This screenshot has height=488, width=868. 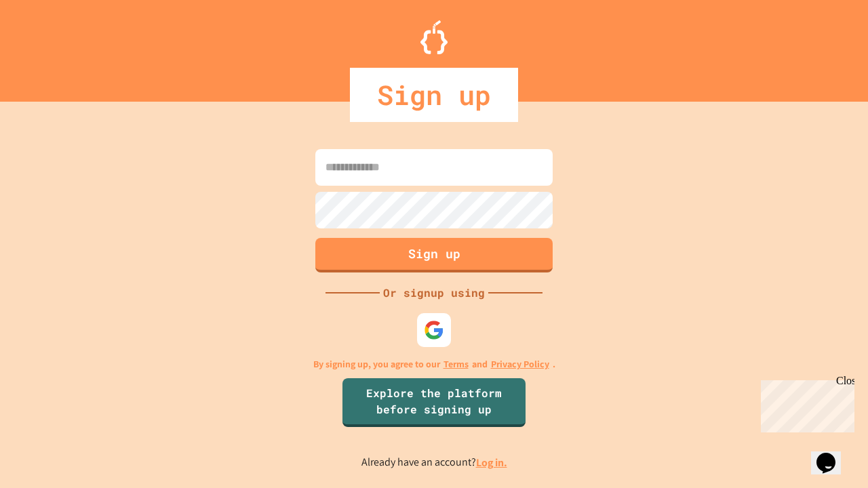 What do you see at coordinates (492, 462) in the screenshot?
I see `a: Log in.` at bounding box center [492, 462].